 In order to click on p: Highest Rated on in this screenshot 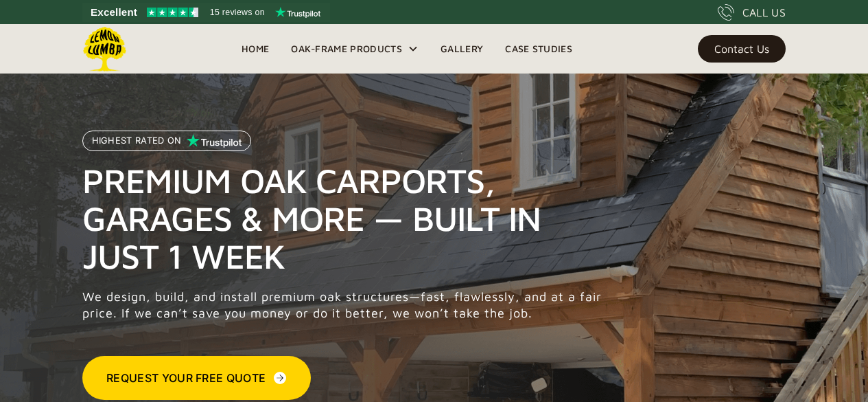, I will do `click(137, 141)`.